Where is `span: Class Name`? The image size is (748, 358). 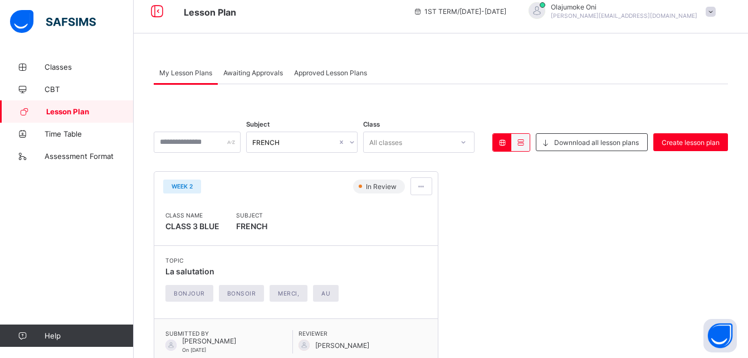
span: Class Name is located at coordinates (192, 215).